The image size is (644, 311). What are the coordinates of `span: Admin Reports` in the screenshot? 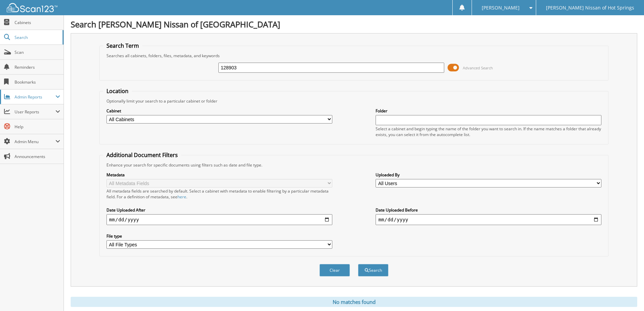 It's located at (35, 97).